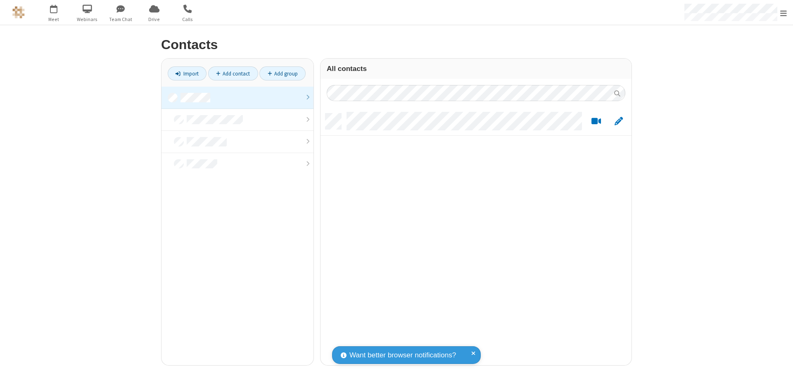  What do you see at coordinates (187, 73) in the screenshot?
I see `a: Import` at bounding box center [187, 73].